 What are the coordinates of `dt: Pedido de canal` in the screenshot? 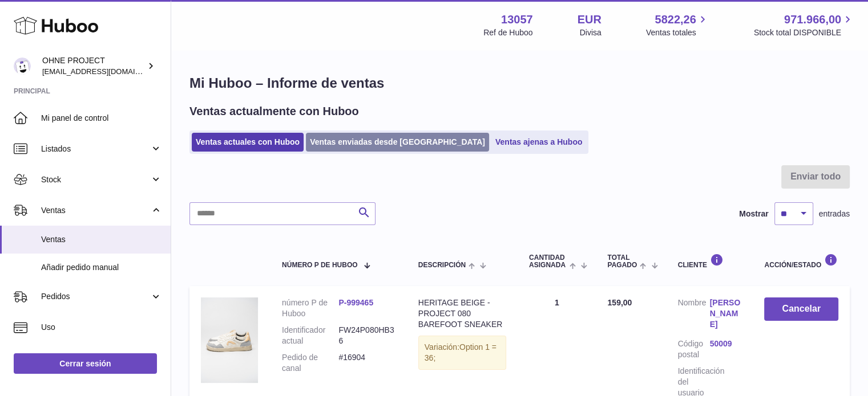 It's located at (310, 363).